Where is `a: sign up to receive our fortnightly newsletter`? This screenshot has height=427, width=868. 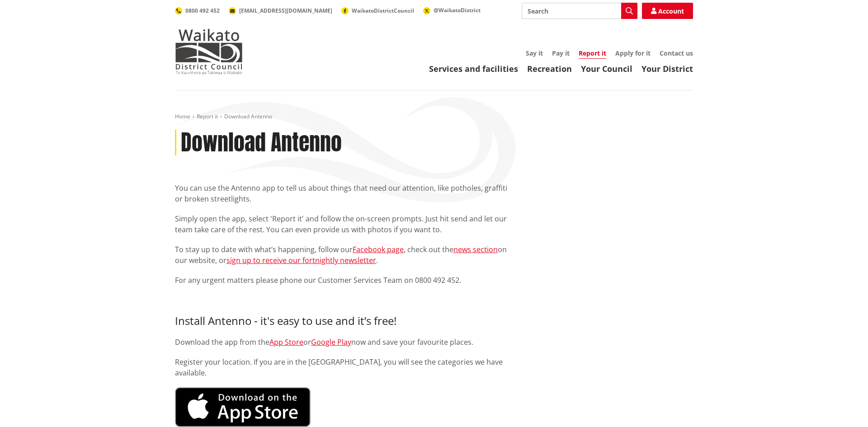
a: sign up to receive our fortnightly newsletter is located at coordinates (301, 260).